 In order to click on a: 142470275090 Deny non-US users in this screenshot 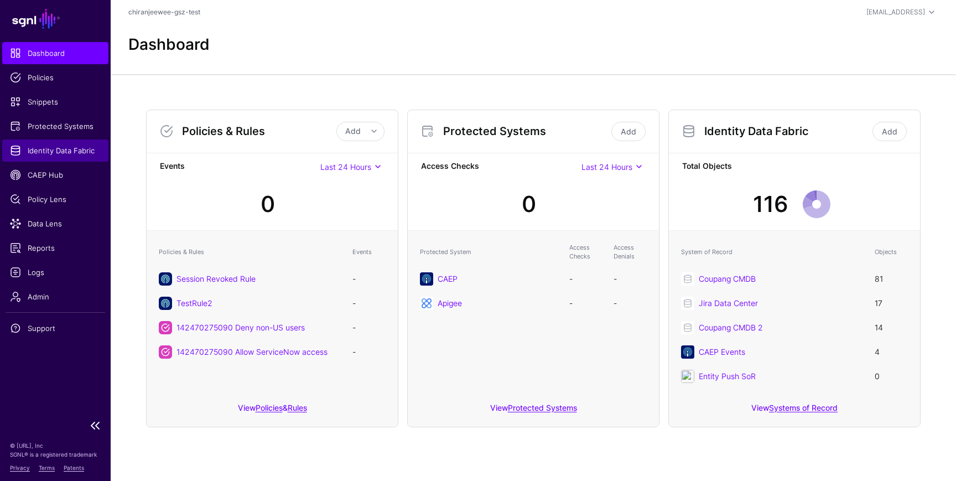, I will do `click(241, 327)`.